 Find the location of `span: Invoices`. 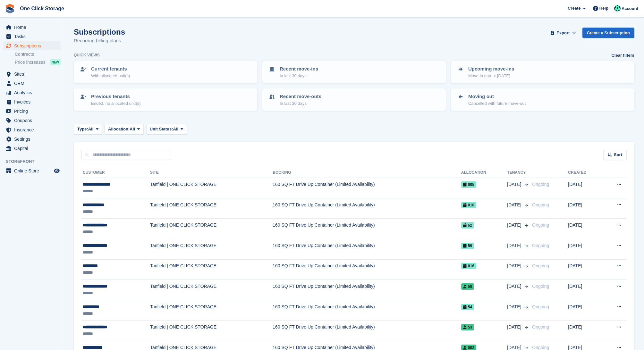

span: Invoices is located at coordinates (34, 102).